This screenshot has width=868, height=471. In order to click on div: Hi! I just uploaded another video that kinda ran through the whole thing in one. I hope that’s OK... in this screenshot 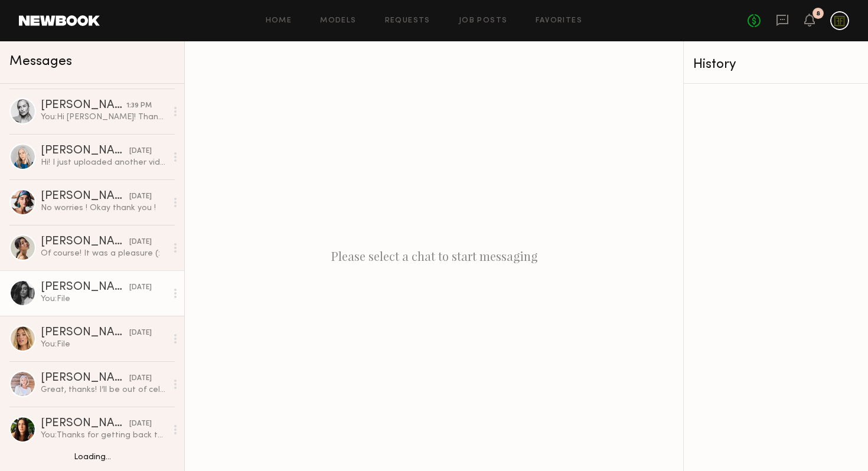, I will do `click(103, 162)`.